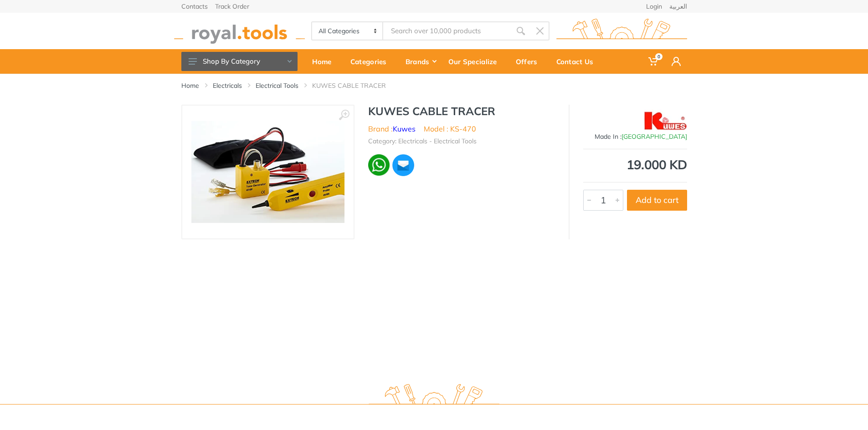 This screenshot has width=868, height=430. What do you see at coordinates (268, 172) in the screenshot?
I see `img: Royal Tools - KUWES CABLE TRACER` at bounding box center [268, 172].